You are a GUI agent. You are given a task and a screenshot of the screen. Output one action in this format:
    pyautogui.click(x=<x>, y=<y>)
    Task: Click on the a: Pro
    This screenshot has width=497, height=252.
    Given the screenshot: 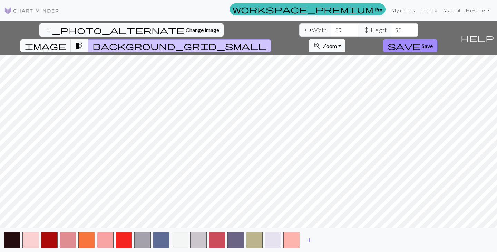 What is the action you would take?
    pyautogui.click(x=308, y=9)
    